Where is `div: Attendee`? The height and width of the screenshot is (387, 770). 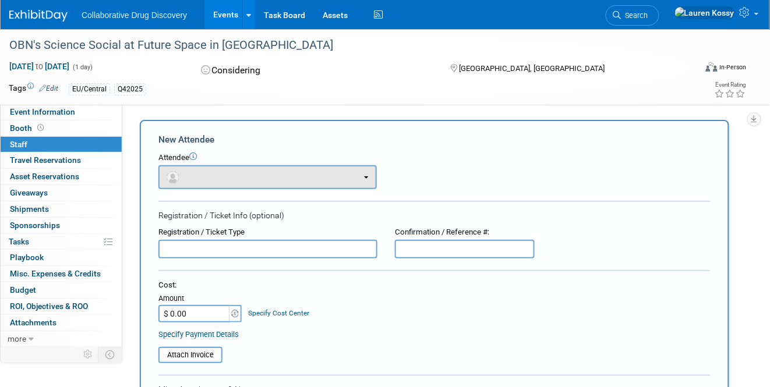 div: Attendee is located at coordinates (434, 158).